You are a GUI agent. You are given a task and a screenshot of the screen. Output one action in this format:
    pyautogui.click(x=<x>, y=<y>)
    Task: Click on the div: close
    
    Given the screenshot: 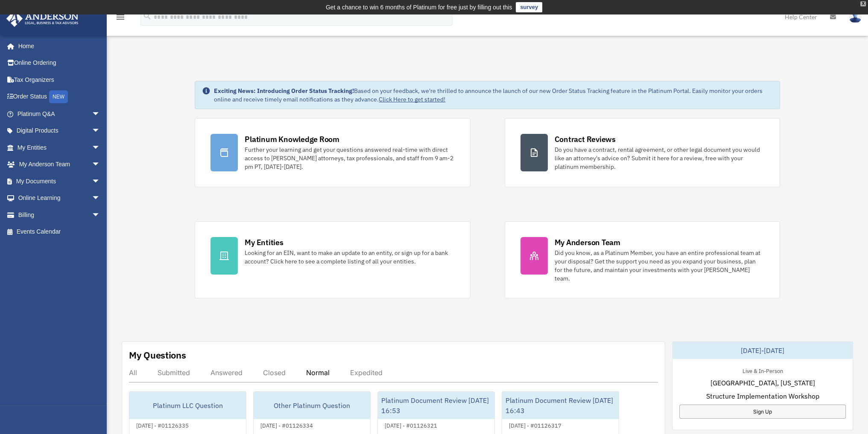 What is the action you would take?
    pyautogui.click(x=863, y=4)
    